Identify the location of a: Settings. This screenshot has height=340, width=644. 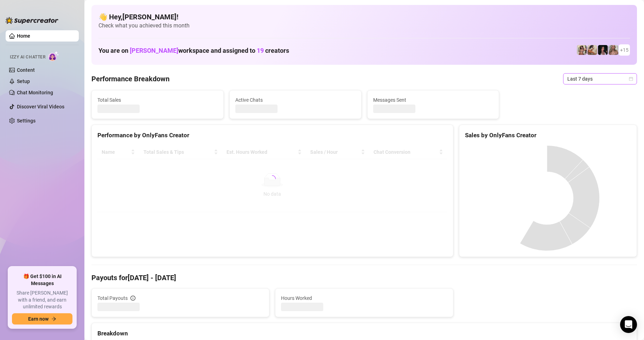
(26, 120).